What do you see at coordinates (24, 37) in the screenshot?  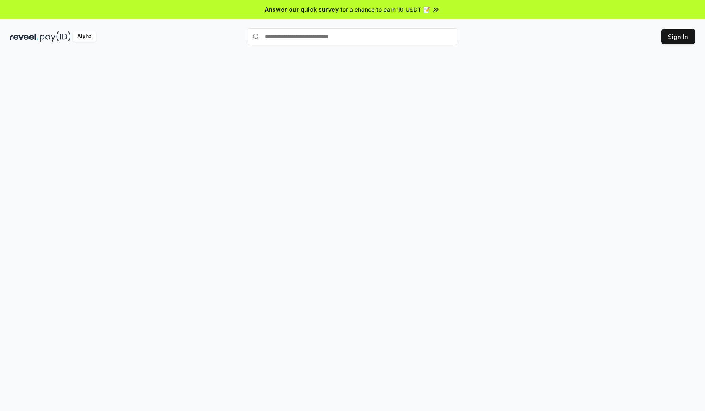 I see `img: reveel_dark` at bounding box center [24, 37].